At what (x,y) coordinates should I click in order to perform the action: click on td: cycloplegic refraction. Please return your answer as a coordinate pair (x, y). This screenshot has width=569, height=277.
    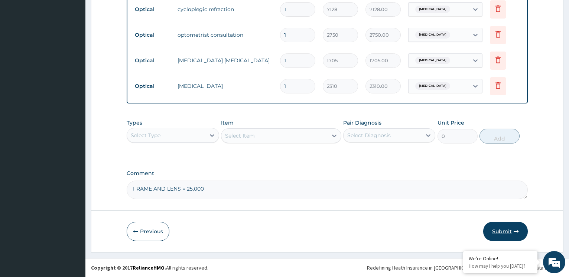
    Looking at the image, I should click on (225, 9).